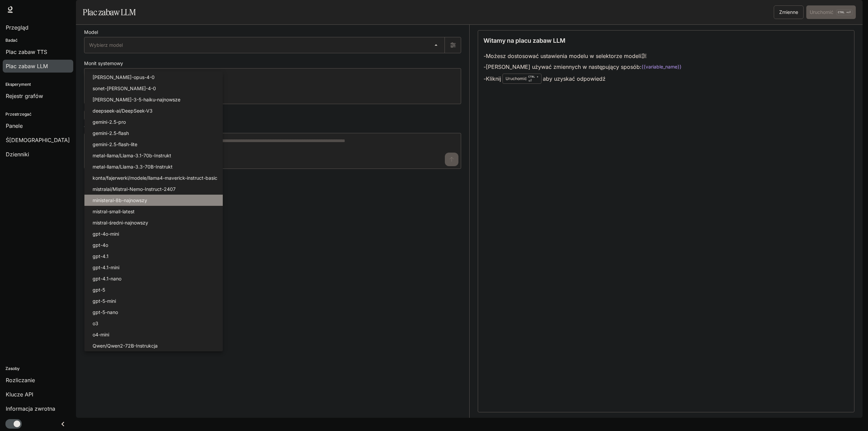 Image resolution: width=868 pixels, height=431 pixels. Describe the element at coordinates (120, 200) in the screenshot. I see `font: ministeral-8b-najnowszy` at that location.